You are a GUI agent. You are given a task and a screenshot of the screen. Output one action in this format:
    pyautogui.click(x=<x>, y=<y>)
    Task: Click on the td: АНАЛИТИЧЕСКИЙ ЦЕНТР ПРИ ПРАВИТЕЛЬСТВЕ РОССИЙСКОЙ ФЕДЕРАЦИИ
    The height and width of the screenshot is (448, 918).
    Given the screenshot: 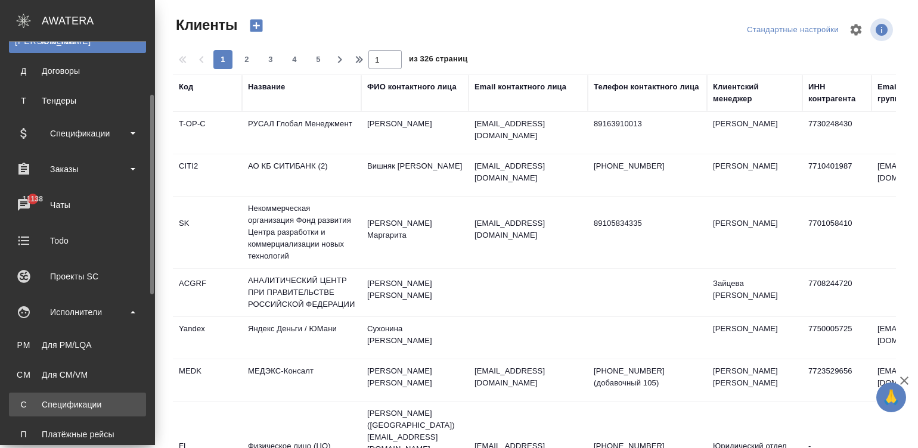 What is the action you would take?
    pyautogui.click(x=302, y=293)
    